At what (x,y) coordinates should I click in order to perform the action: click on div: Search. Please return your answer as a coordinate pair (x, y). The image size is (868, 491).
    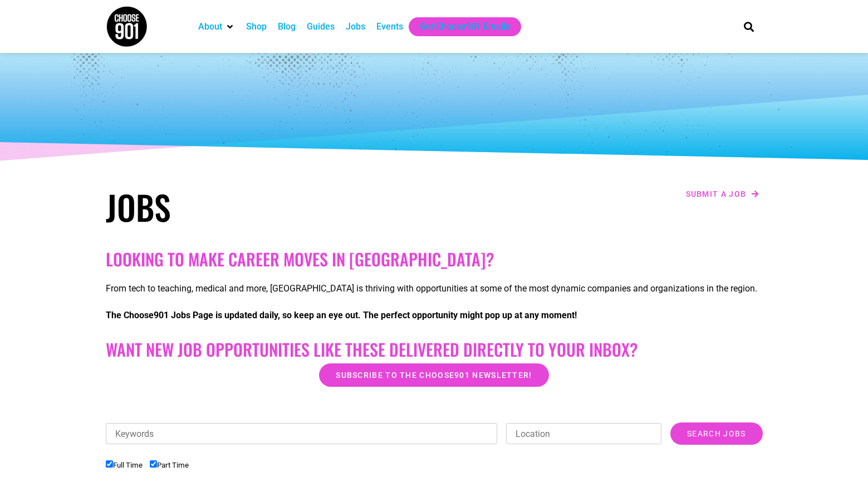
    Looking at the image, I should click on (748, 26).